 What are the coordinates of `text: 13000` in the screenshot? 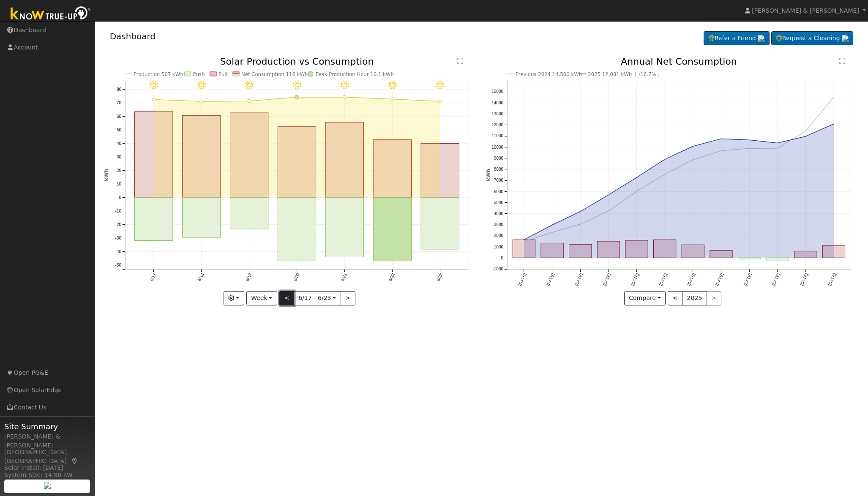 It's located at (497, 114).